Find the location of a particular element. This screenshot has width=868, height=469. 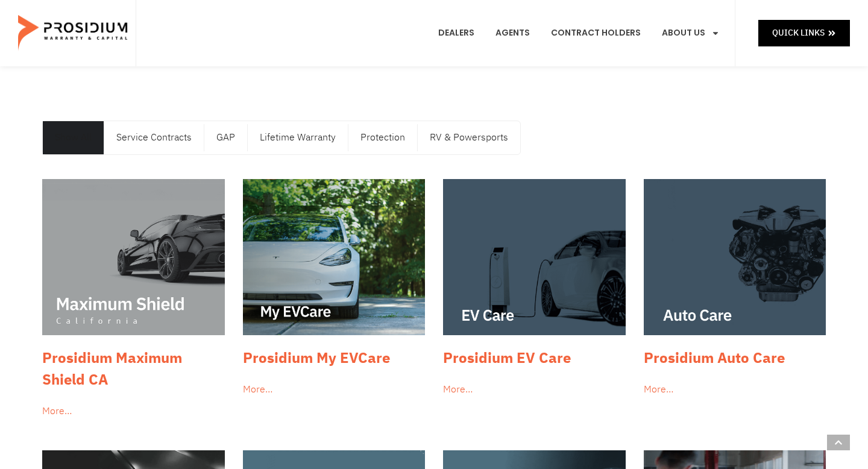

a: Agents is located at coordinates (512, 33).